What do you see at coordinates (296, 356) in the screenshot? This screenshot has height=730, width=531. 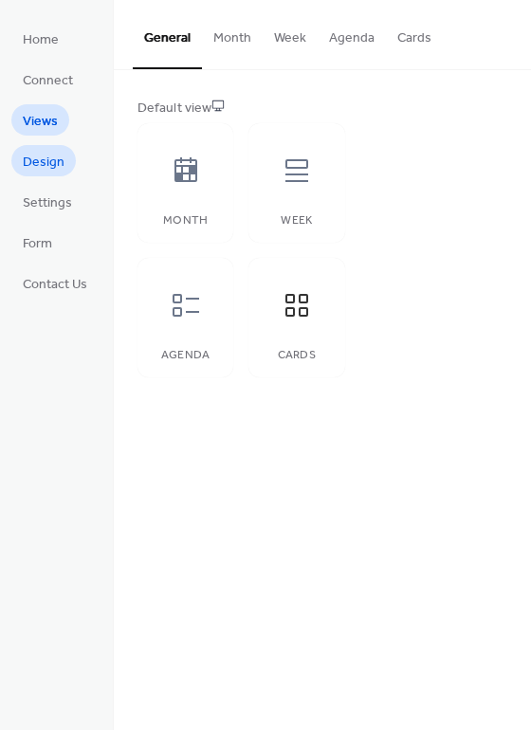 I see `div: Cards` at bounding box center [296, 356].